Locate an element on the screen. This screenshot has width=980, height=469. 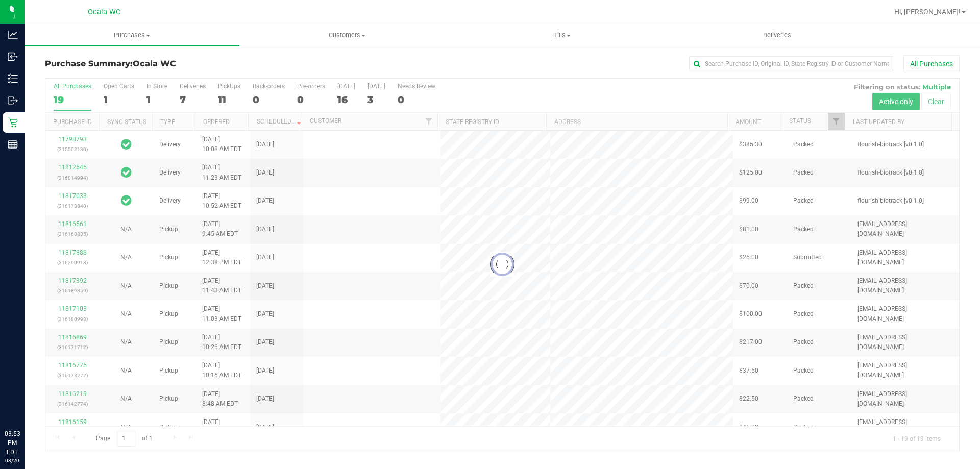
p: 08/20 is located at coordinates (13, 461).